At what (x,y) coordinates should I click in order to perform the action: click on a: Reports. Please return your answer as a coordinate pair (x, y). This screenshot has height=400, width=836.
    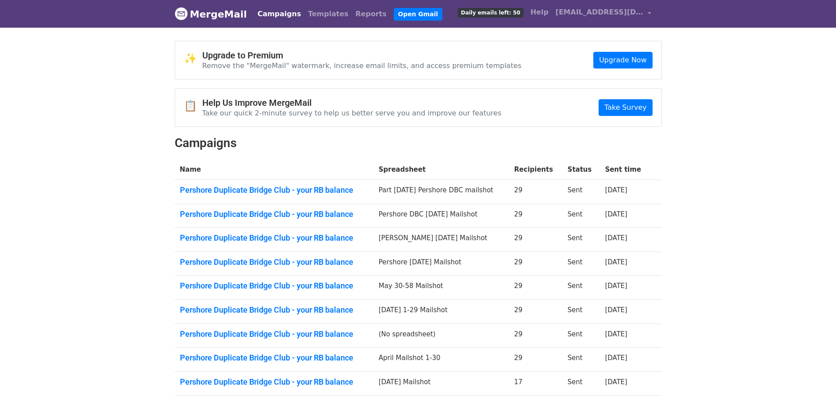
    Looking at the image, I should click on (371, 14).